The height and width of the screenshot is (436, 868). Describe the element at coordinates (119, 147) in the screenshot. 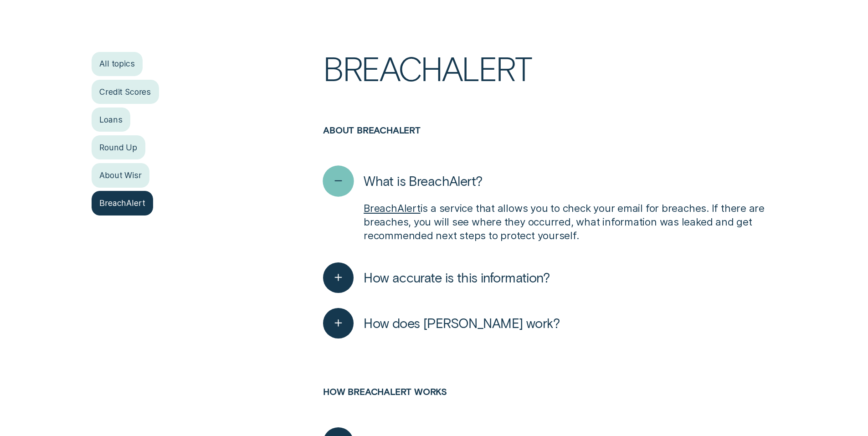

I see `div: Round Up` at that location.